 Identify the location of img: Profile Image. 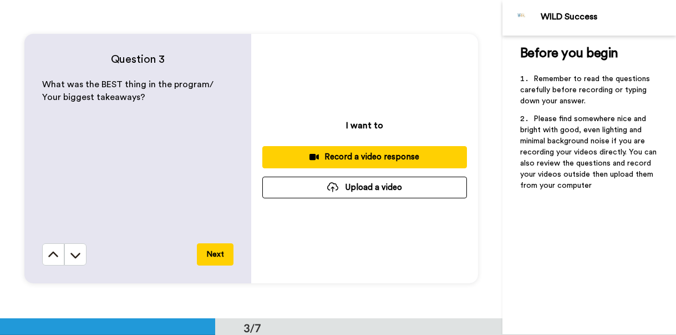
(522, 18).